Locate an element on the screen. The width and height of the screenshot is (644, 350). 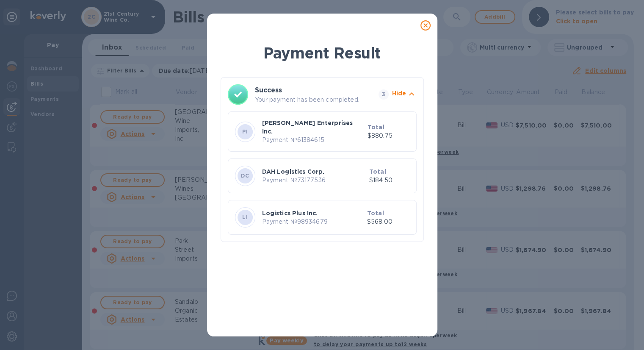
h3: Success is located at coordinates (309, 90).